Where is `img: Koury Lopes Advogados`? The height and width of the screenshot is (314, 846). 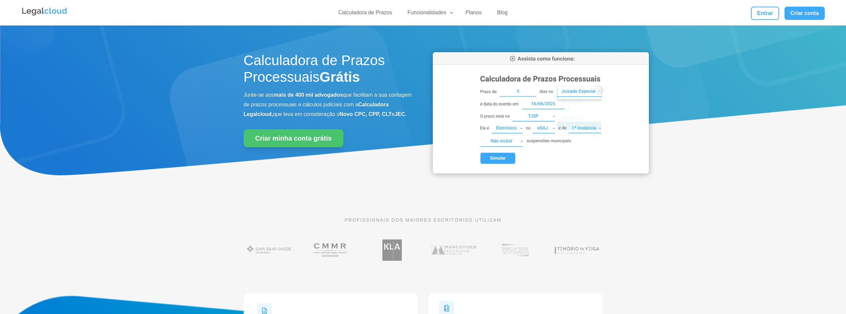
img: Koury Lopes Advogados is located at coordinates (392, 250).